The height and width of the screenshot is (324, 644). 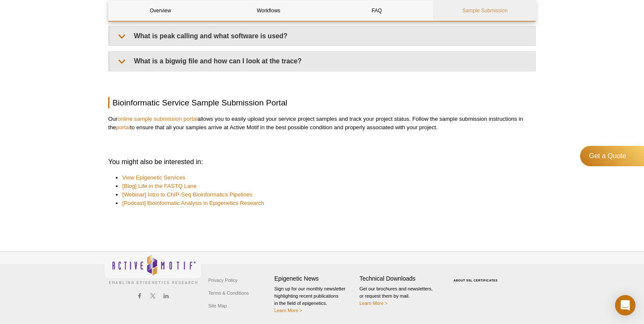 I want to click on h3: You might also be interested in:, so click(x=322, y=162).